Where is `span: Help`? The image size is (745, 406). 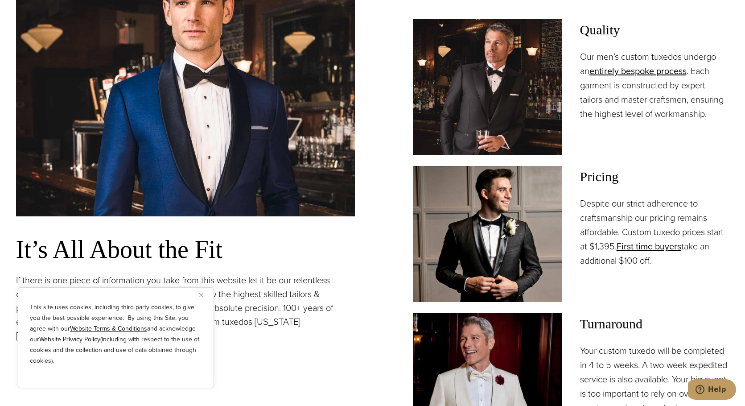 span: Help is located at coordinates (29, 10).